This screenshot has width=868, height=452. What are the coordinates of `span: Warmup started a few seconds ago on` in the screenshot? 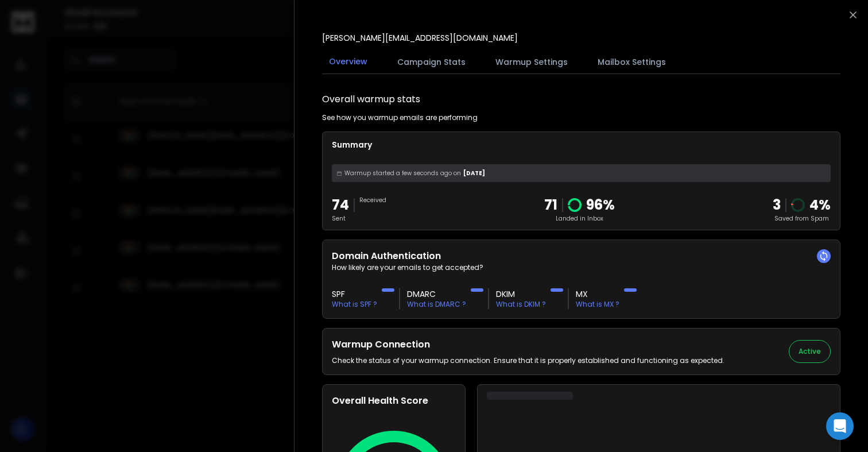 It's located at (402, 173).